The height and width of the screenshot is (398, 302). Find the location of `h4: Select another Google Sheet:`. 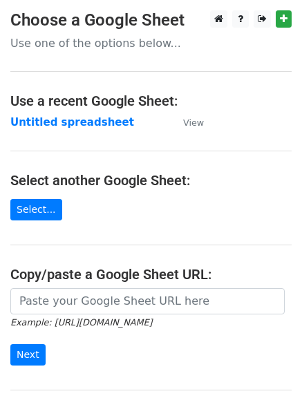

h4: Select another Google Sheet: is located at coordinates (151, 180).